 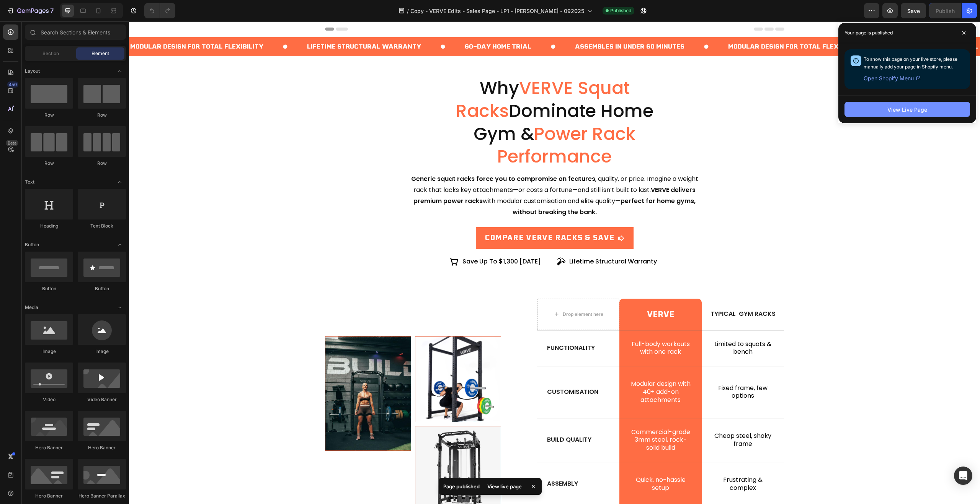 What do you see at coordinates (532, 463) in the screenshot?
I see `p: Quick, no-hassle setup` at bounding box center [532, 463].